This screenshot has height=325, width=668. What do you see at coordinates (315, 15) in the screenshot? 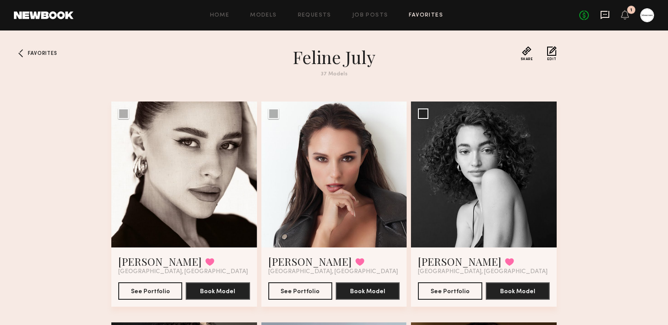
I see `a: Requests` at bounding box center [315, 15].